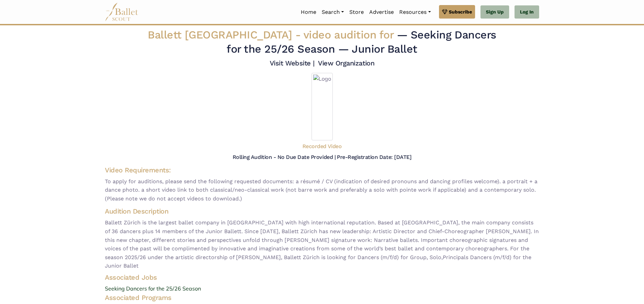 The width and height of the screenshot is (644, 304). I want to click on a: Resources, so click(415, 12).